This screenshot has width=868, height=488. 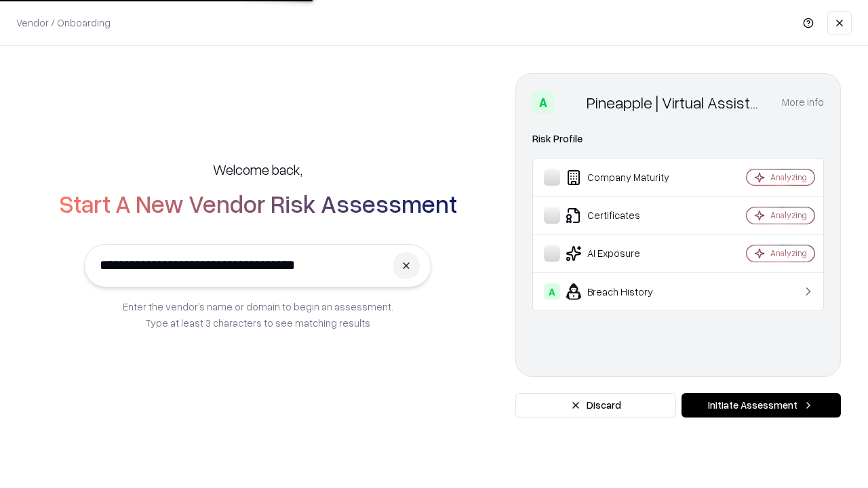 I want to click on button: Discard, so click(x=595, y=406).